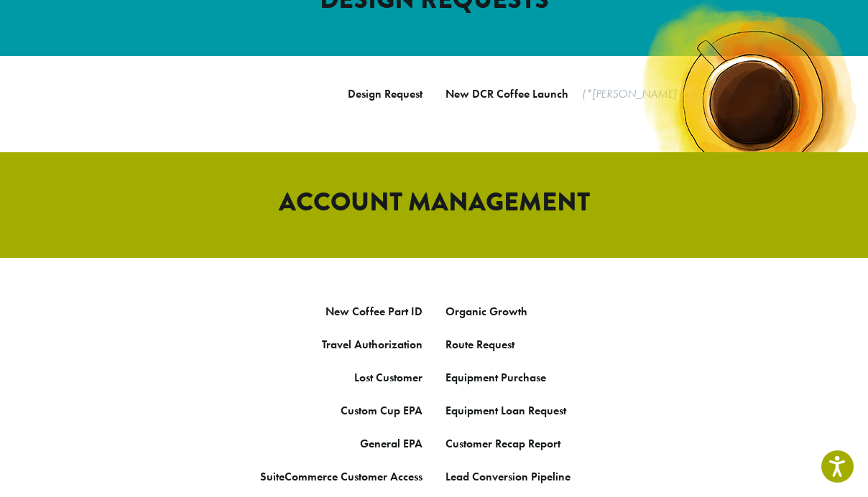  I want to click on a: New DCR Coffee Launch, so click(506, 93).